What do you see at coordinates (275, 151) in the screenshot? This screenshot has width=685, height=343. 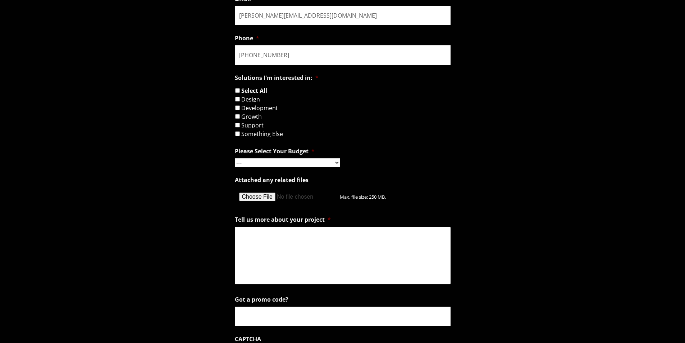 I see `label: Please Select Your Budget` at bounding box center [275, 151].